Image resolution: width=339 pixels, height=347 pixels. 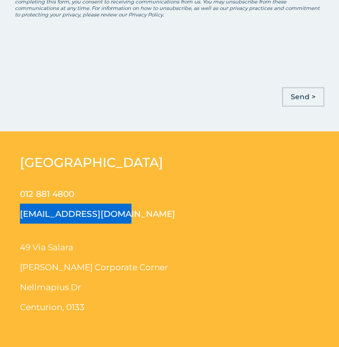 What do you see at coordinates (50, 287) in the screenshot?
I see `span: Nellmapius Dr` at bounding box center [50, 287].